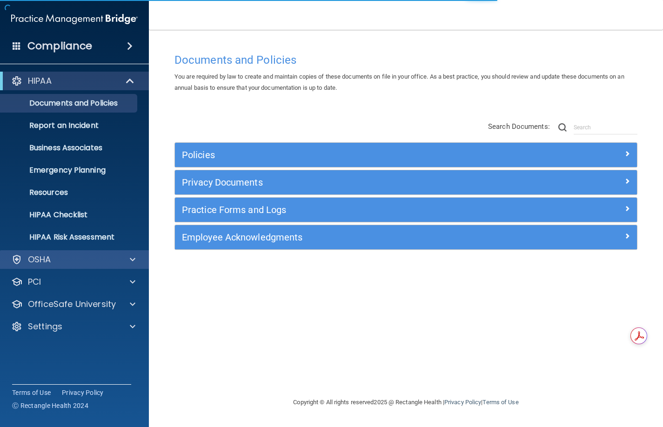  Describe the element at coordinates (60, 46) in the screenshot. I see `h4: Compliance` at that location.